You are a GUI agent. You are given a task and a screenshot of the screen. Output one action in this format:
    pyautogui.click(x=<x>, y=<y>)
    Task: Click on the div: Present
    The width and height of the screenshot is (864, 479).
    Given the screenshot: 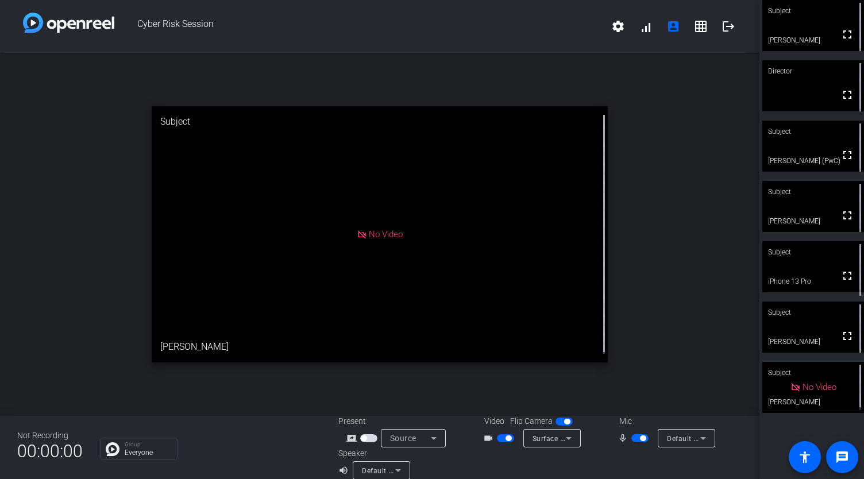 What is the action you would take?
    pyautogui.click(x=396, y=421)
    